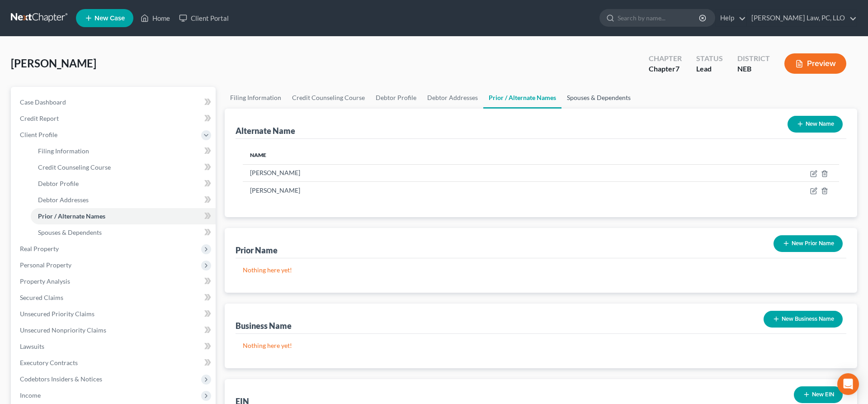  What do you see at coordinates (74, 167) in the screenshot?
I see `span: Credit Counseling Course` at bounding box center [74, 167].